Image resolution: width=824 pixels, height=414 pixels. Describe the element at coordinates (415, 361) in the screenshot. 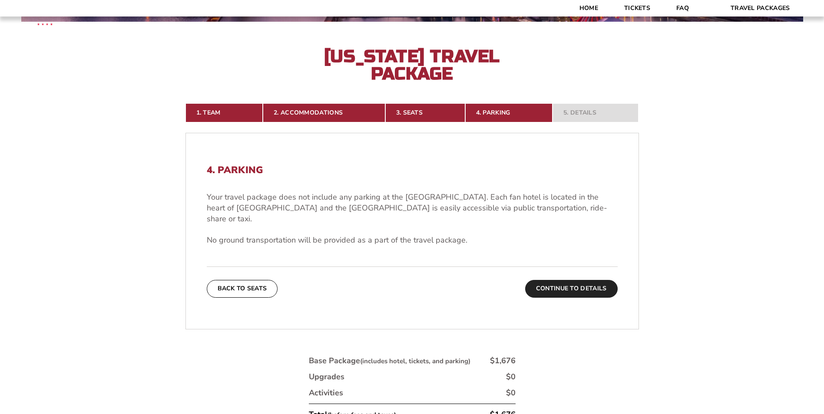

I see `small: (includes hotel, tickets, and parking)` at that location.